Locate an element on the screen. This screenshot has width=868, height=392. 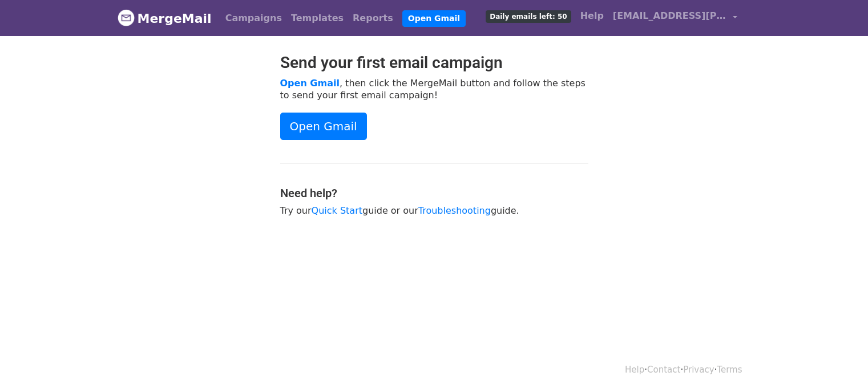
p: Try our guide or our guide. is located at coordinates (434, 210).